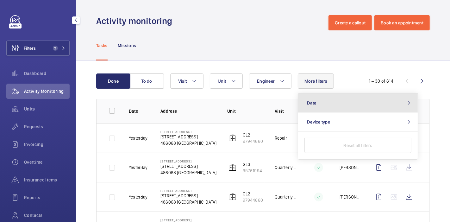  Describe the element at coordinates (127, 46) in the screenshot. I see `p: Missions` at that location.